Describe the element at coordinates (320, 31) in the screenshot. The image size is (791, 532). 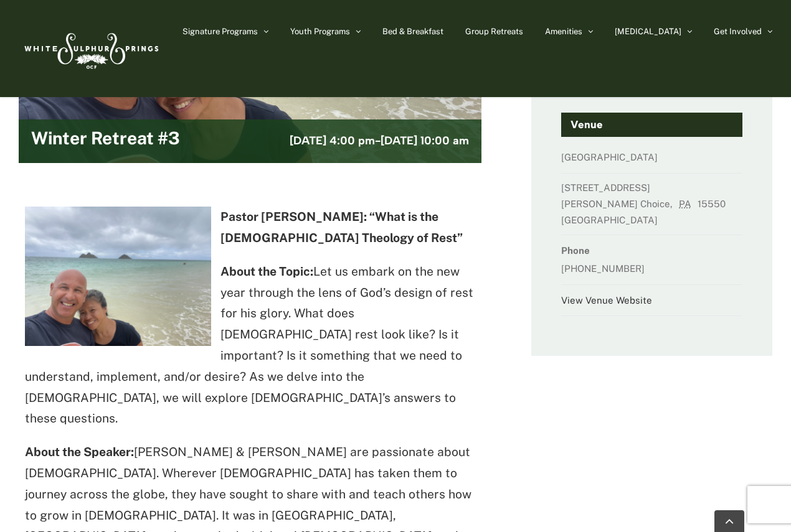
I see `span: Youth Programs` at that location.